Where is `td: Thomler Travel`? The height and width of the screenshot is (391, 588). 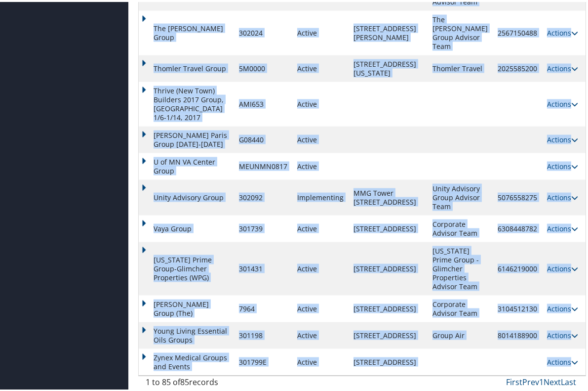
td: Thomler Travel is located at coordinates (460, 66).